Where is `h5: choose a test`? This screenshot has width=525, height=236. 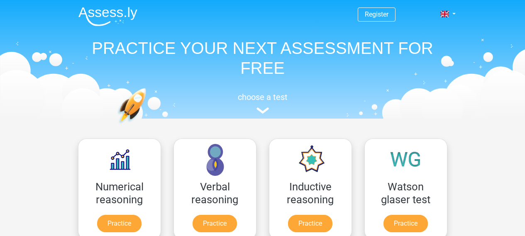 h5: choose a test is located at coordinates (263, 97).